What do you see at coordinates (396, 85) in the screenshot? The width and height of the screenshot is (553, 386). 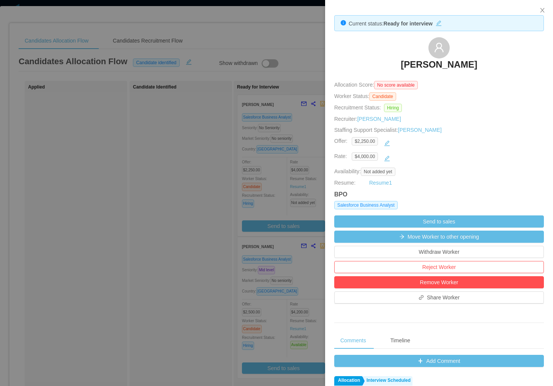 I see `span: No score available` at bounding box center [396, 85].